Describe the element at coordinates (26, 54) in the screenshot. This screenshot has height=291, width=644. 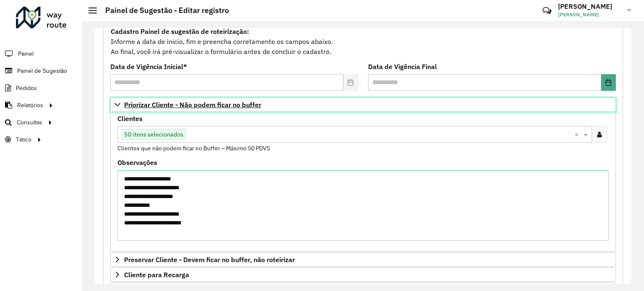
I see `span: Painel` at that location.